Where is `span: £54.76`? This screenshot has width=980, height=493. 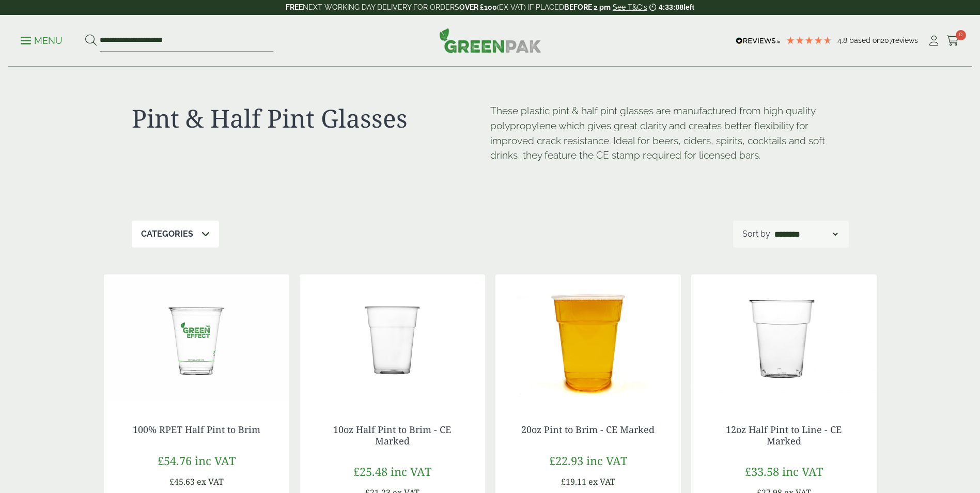
span: £54.76 is located at coordinates (175, 460).